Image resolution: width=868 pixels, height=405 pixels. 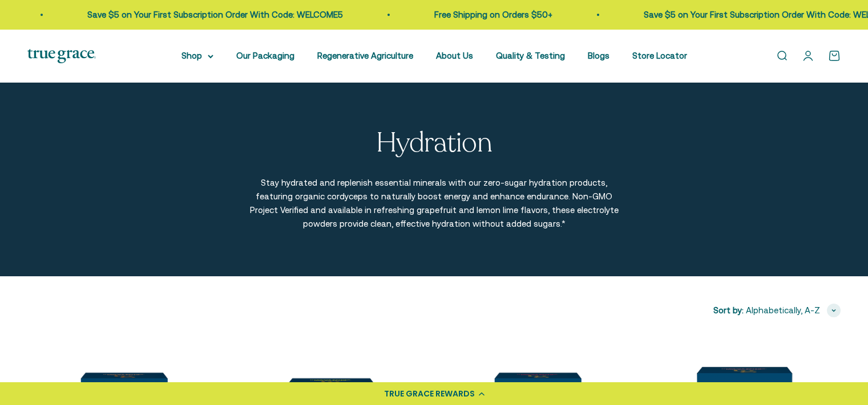 What do you see at coordinates (793, 311) in the screenshot?
I see `button: Alphabetically, A-Z` at bounding box center [793, 311].